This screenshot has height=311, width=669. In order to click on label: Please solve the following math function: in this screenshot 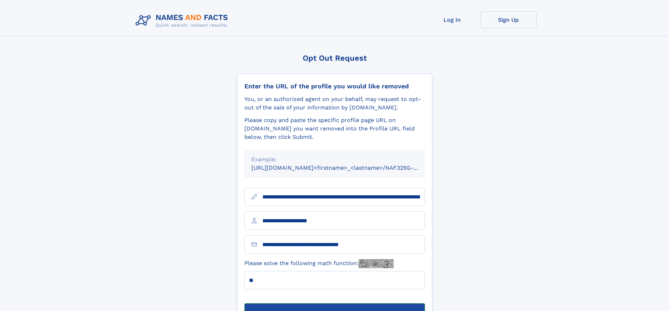, I will do `click(319, 264)`.